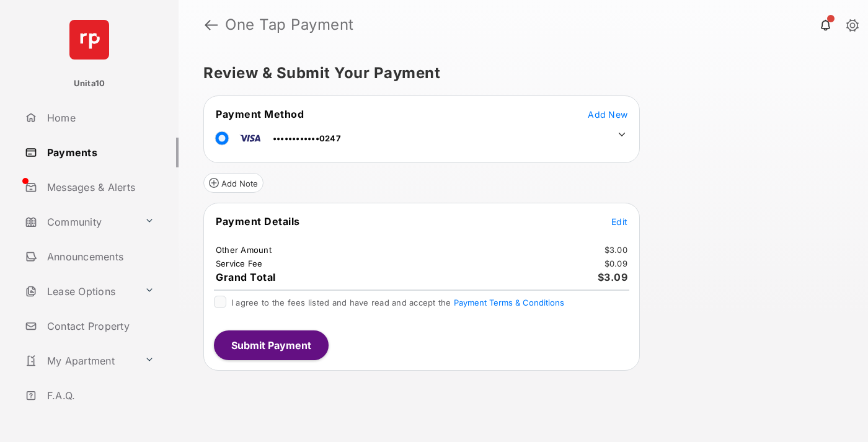 Image resolution: width=868 pixels, height=442 pixels. What do you see at coordinates (99, 326) in the screenshot?
I see `a: Contact Property` at bounding box center [99, 326].